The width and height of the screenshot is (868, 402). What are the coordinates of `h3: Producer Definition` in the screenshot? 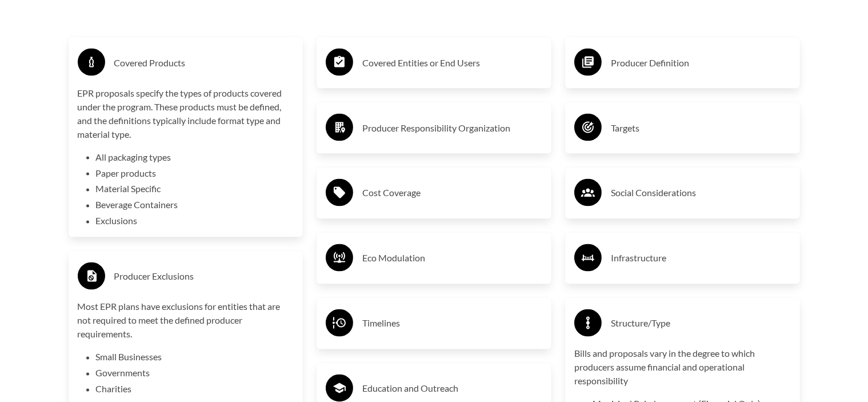 It's located at (701, 63).